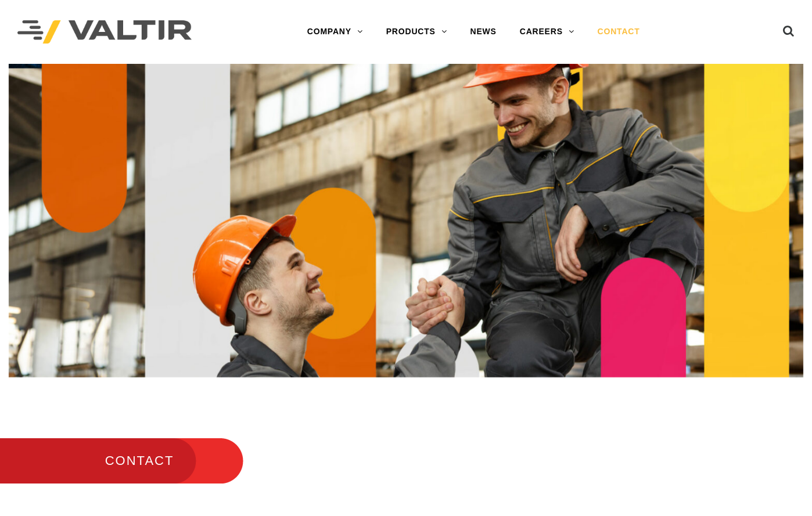  What do you see at coordinates (618, 32) in the screenshot?
I see `a: CONTACT` at bounding box center [618, 32].